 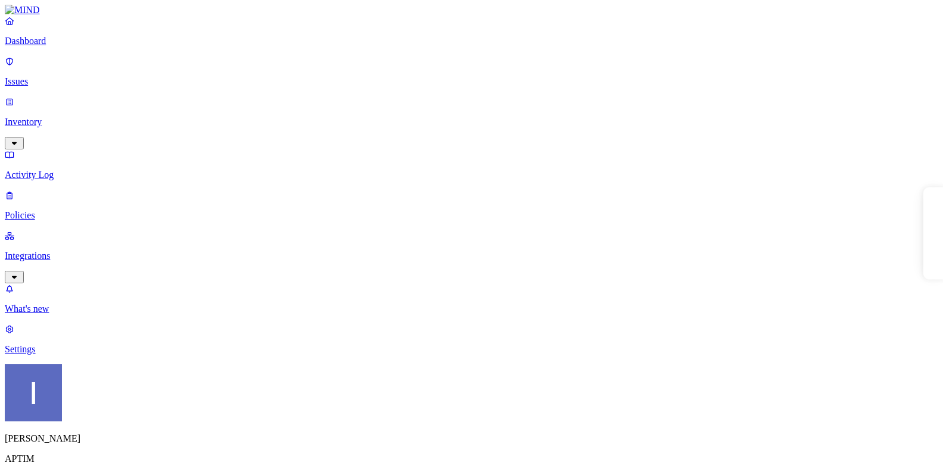 I want to click on a: Activity Log, so click(x=471, y=165).